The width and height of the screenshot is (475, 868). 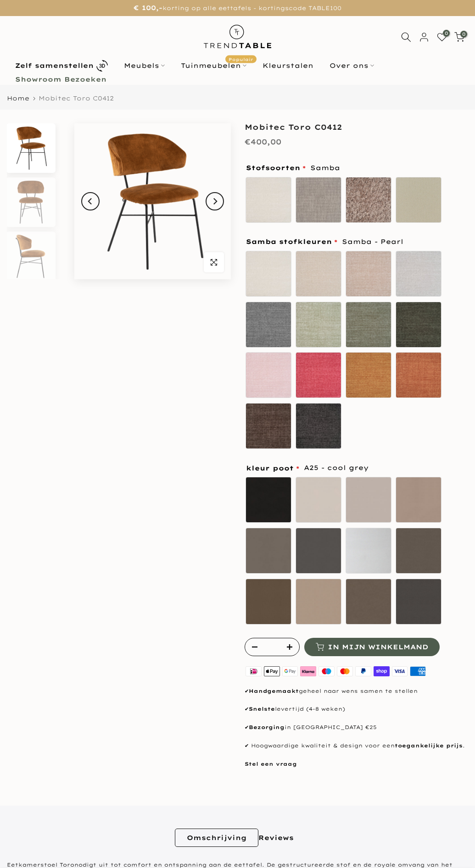 What do you see at coordinates (308, 671) in the screenshot?
I see `img: klarna` at bounding box center [308, 671].